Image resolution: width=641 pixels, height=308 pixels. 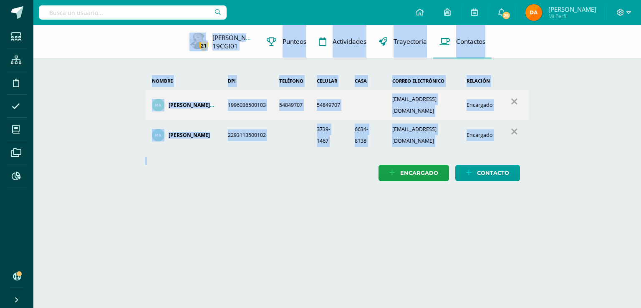 I want to click on th: Teléfono, so click(x=291, y=81).